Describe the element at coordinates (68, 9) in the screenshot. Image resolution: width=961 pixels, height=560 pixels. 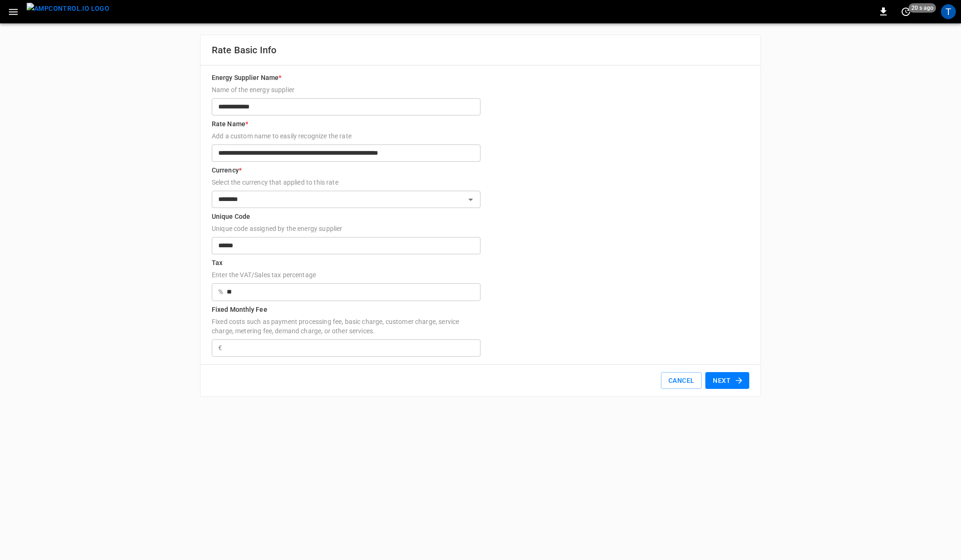
I see `img: ampcontrol.io logo` at that location.